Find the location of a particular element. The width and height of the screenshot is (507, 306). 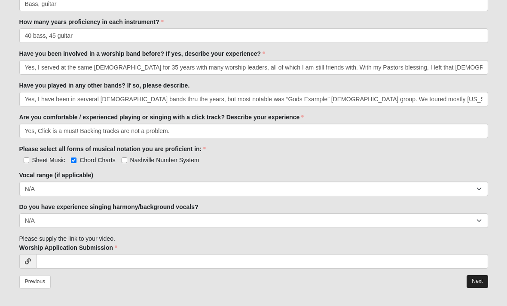

label: Vocal range (if applicable) is located at coordinates (56, 175).